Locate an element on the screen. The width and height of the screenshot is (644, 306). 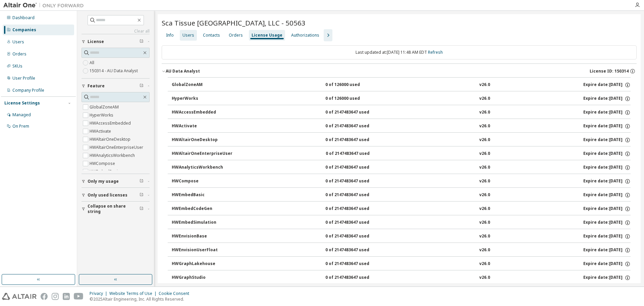
div: Company Profile is located at coordinates (28, 90).